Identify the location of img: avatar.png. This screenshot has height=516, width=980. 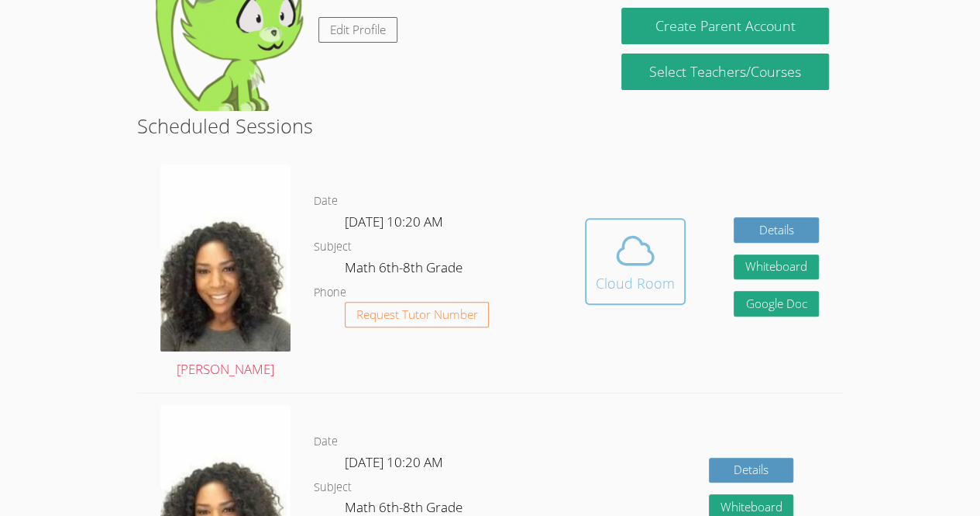
(226, 257).